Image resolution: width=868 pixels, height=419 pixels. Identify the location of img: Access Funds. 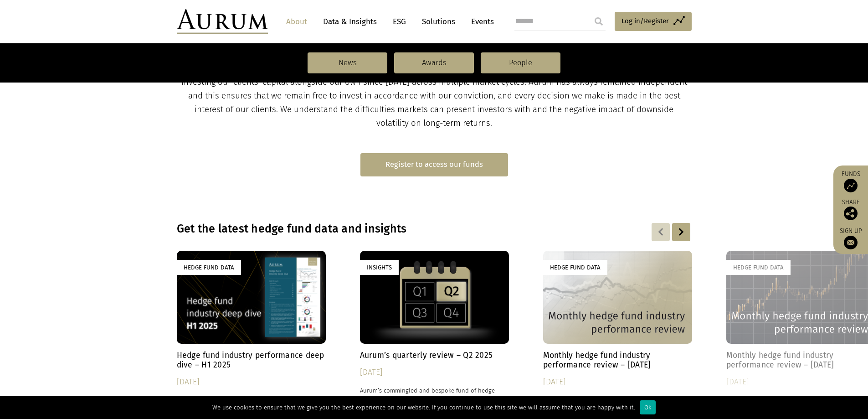
(851, 185).